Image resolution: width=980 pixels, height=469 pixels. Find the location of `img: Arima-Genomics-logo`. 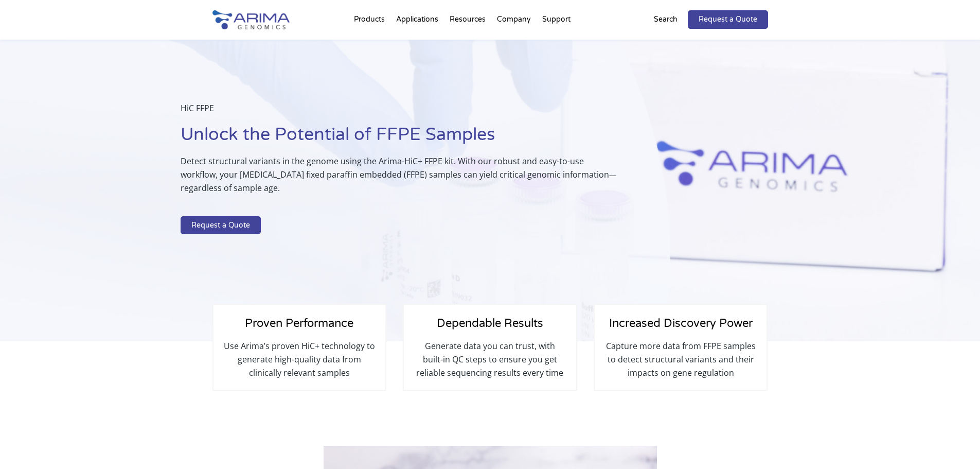

img: Arima-Genomics-logo is located at coordinates (251, 20).